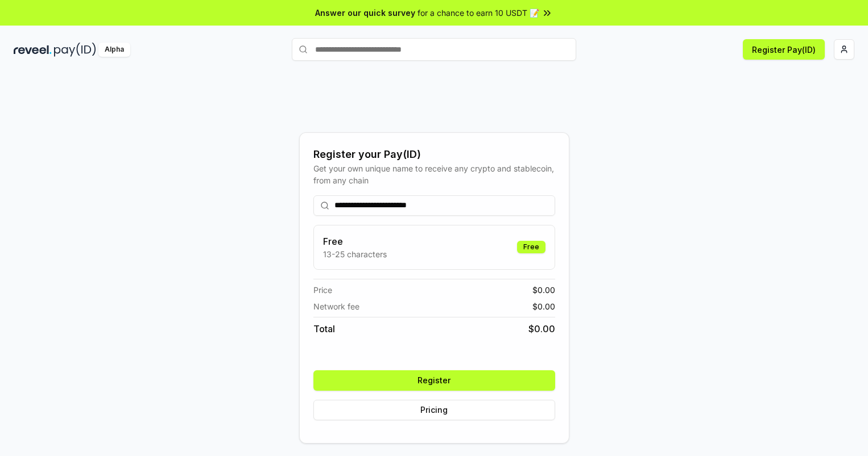 This screenshot has width=868, height=456. What do you see at coordinates (784, 49) in the screenshot?
I see `button: Register Pay(ID)` at bounding box center [784, 49].